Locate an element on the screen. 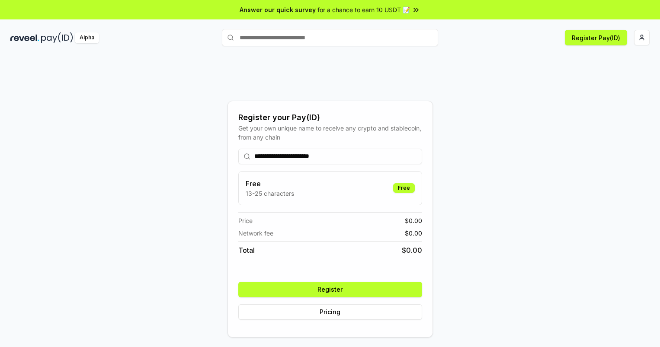 This screenshot has width=660, height=347. button: Pricing is located at coordinates (330, 312).